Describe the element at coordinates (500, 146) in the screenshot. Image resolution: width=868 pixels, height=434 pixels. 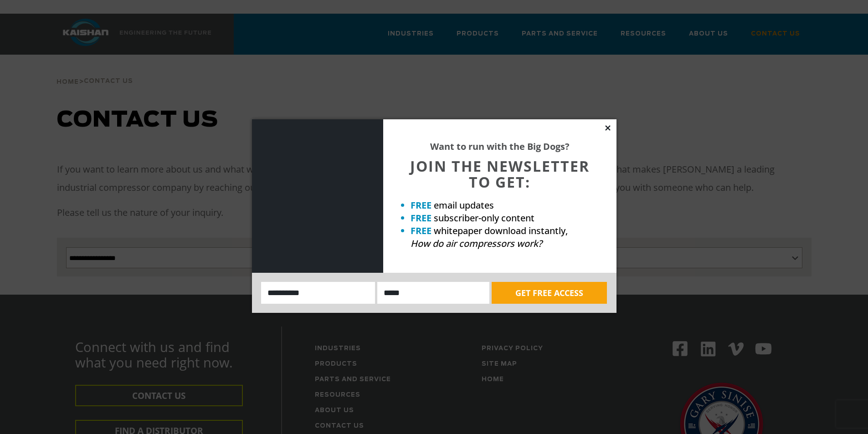
I see `strong: Want to run with the Big Dogs?` at that location.